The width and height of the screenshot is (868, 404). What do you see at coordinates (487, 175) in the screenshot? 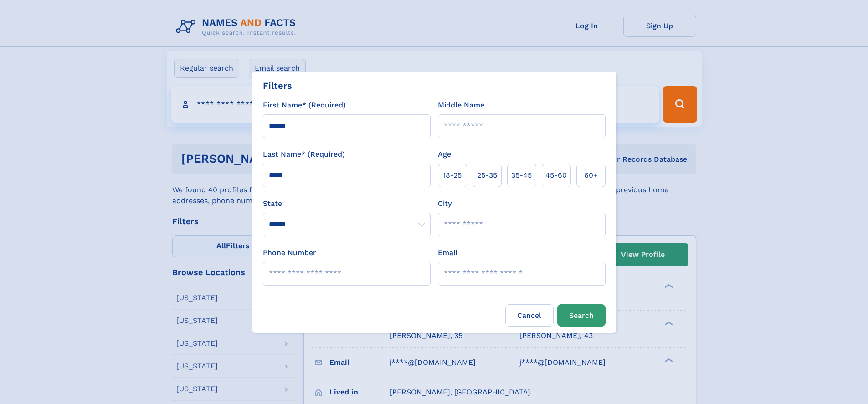
I see `span: 25‑35` at bounding box center [487, 175].